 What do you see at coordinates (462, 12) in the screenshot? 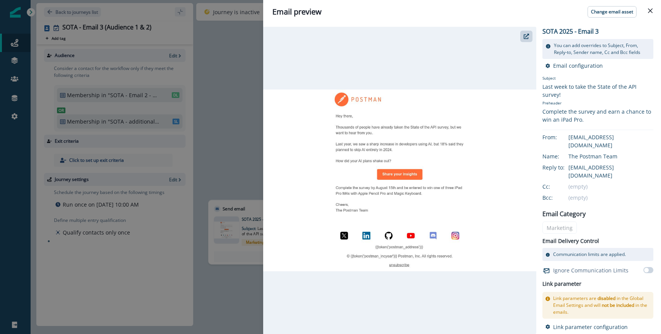
I see `div: Email preview` at bounding box center [462, 12].